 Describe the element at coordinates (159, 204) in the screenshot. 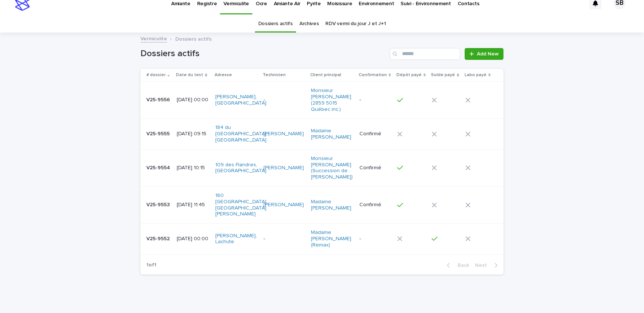

I see `p: V25-9553` at that location.